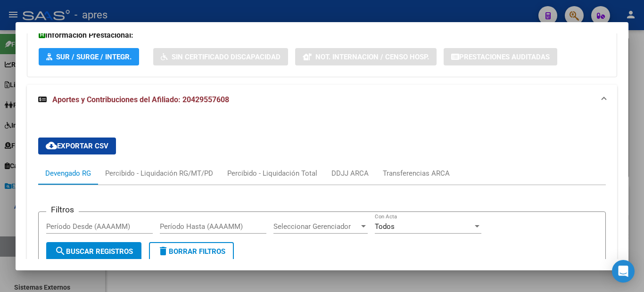 The width and height of the screenshot is (644, 292). What do you see at coordinates (192, 252) in the screenshot?
I see `span: Borrar Filtros` at bounding box center [192, 252].